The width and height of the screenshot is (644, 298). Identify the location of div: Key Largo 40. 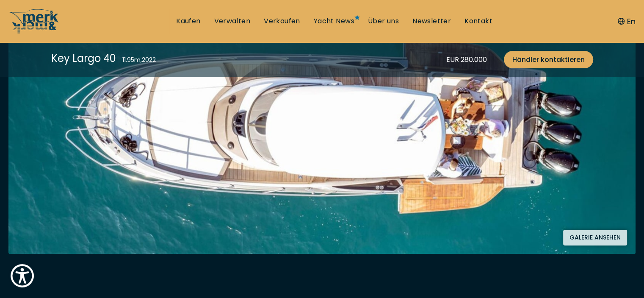
(83, 58).